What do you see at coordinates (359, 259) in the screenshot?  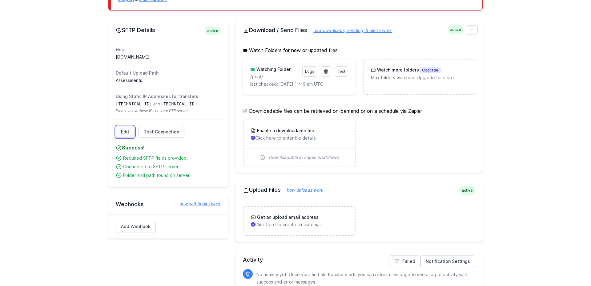 I see `h2: Activity` at bounding box center [359, 259].